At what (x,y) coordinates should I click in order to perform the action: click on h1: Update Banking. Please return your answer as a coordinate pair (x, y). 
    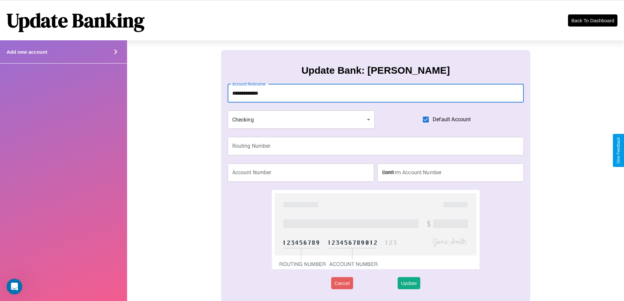
    Looking at the image, I should click on (75, 20).